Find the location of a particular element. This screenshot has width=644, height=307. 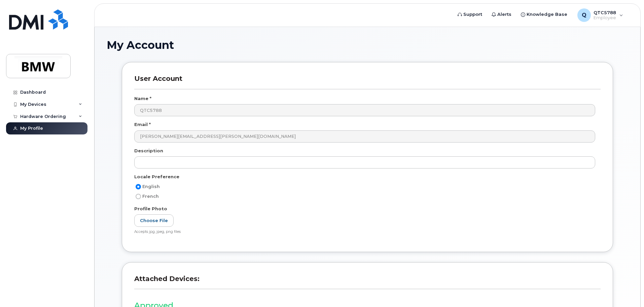

input: English is located at coordinates (138, 187).